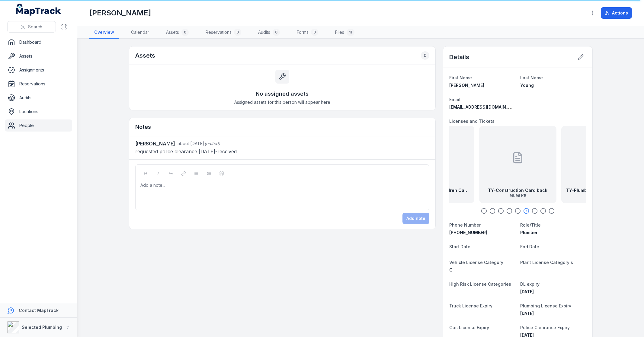 The width and height of the screenshot is (644, 337). Describe the element at coordinates (529, 232) in the screenshot. I see `span: Plumber` at that location.